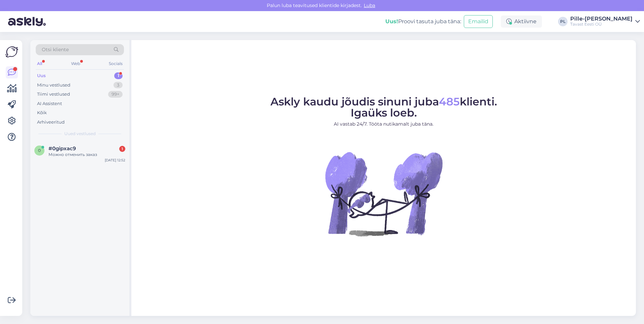  Describe the element at coordinates (54, 86) in the screenshot. I see `div: Minu vestlused` at that location.